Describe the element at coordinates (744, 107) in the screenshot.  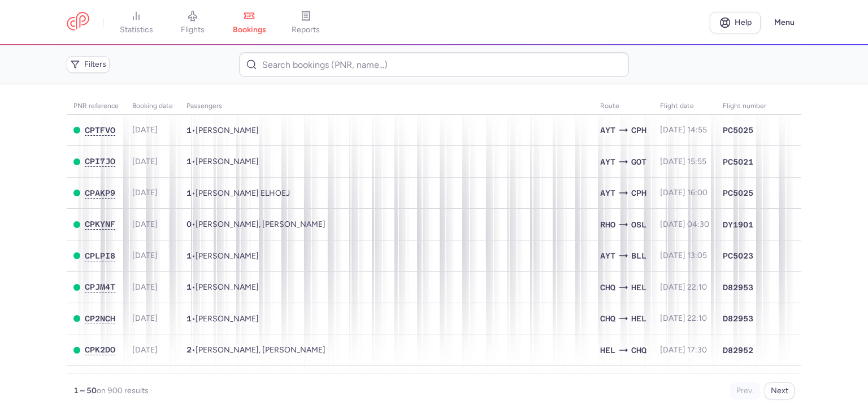
I see `th: Flight number` at that location.